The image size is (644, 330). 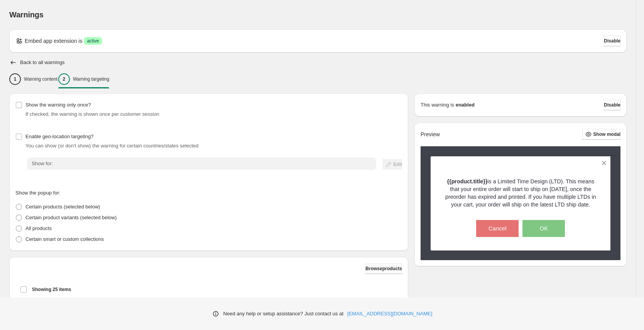 What do you see at coordinates (64, 239) in the screenshot?
I see `p: Certain smart or custom collections` at bounding box center [64, 239].